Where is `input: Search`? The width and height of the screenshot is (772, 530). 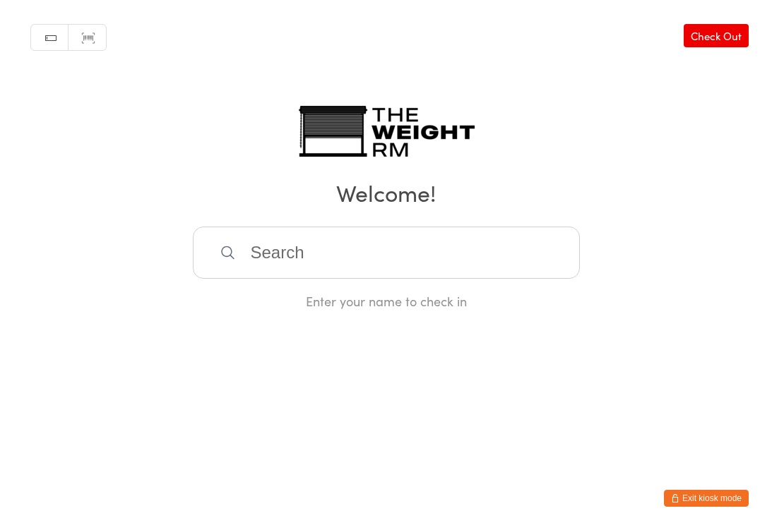 input: Search is located at coordinates (386, 253).